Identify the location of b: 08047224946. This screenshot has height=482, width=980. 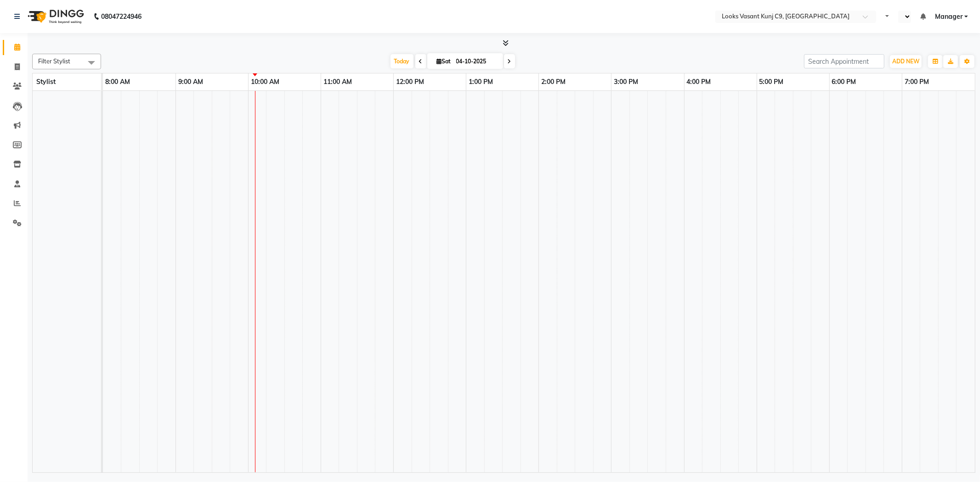
(121, 17).